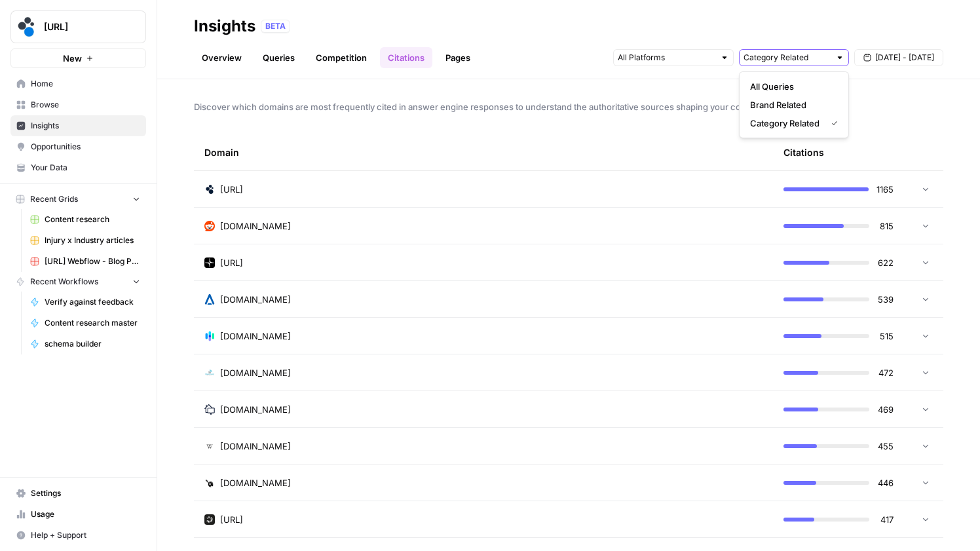  Describe the element at coordinates (78, 58) in the screenshot. I see `button: New` at that location.